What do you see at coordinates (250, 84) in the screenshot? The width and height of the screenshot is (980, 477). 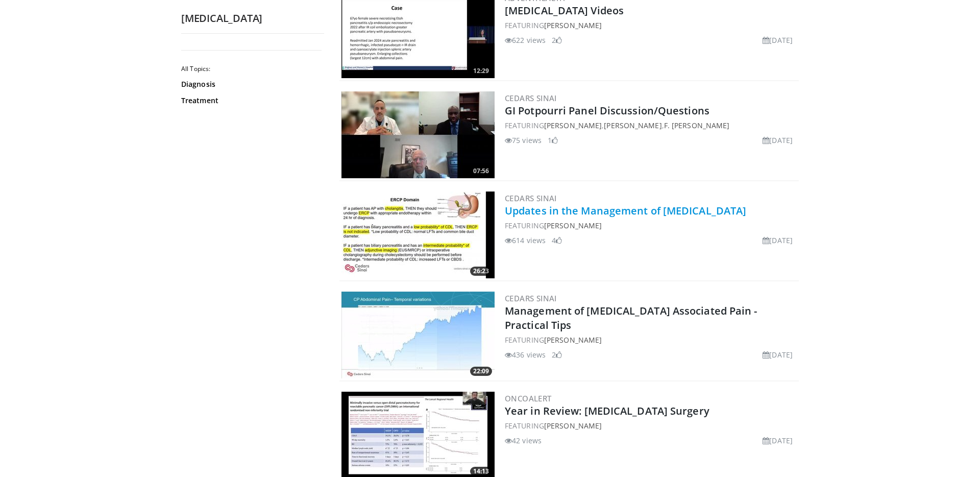 I see `a: Diagnosis` at bounding box center [250, 84].